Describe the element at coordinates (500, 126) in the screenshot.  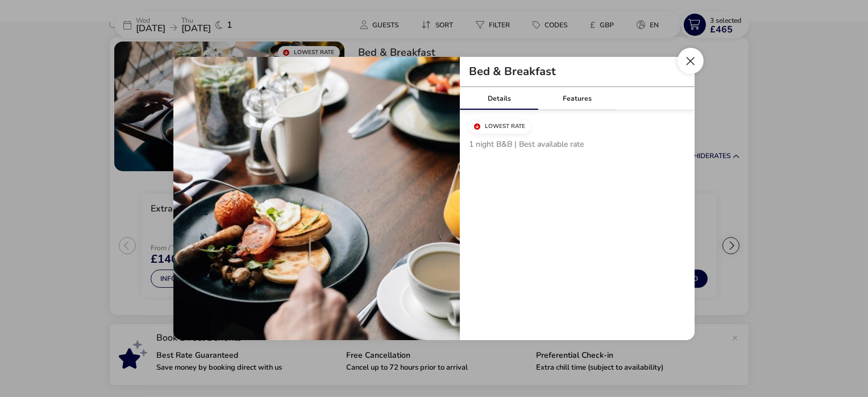
I see `div: Lowest Rate` at that location.